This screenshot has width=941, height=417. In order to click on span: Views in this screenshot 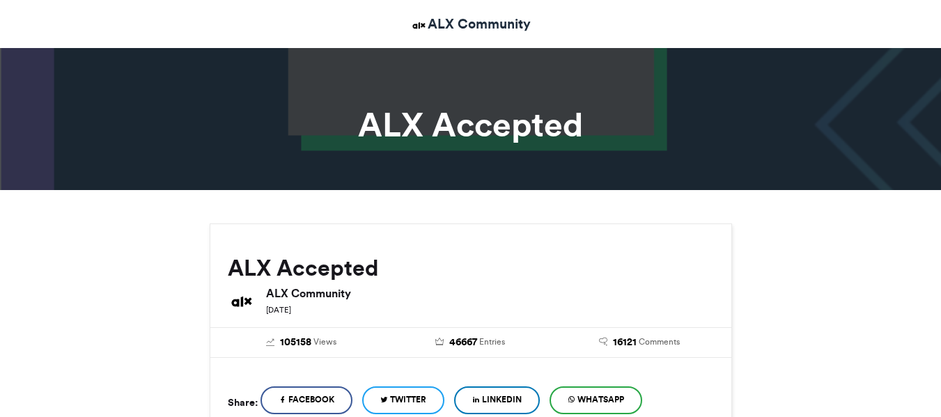, I will do `click(325, 342)`.